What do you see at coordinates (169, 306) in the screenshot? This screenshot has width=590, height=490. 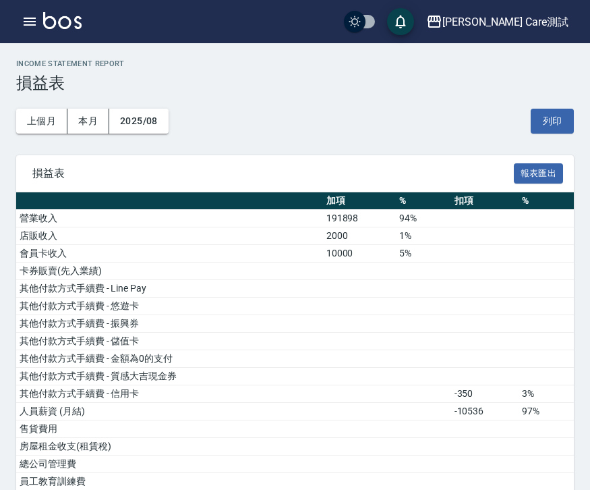 I see `td: 其他付款方式手續費 - 悠遊卡` at bounding box center [169, 306].